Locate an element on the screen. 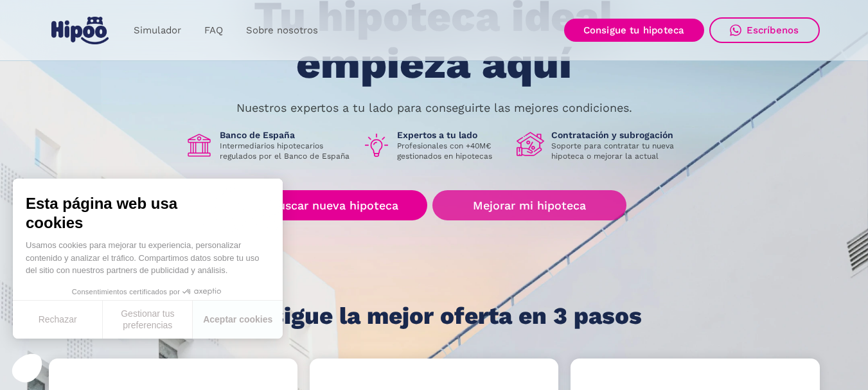  p: Intermediarios hipotecarios regulados por el Banco de España is located at coordinates (286, 151).